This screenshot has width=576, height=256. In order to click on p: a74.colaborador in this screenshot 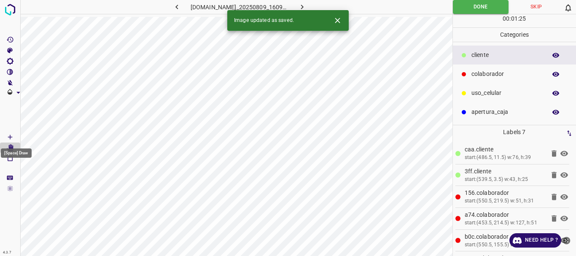, I will do `click(505, 215)`.